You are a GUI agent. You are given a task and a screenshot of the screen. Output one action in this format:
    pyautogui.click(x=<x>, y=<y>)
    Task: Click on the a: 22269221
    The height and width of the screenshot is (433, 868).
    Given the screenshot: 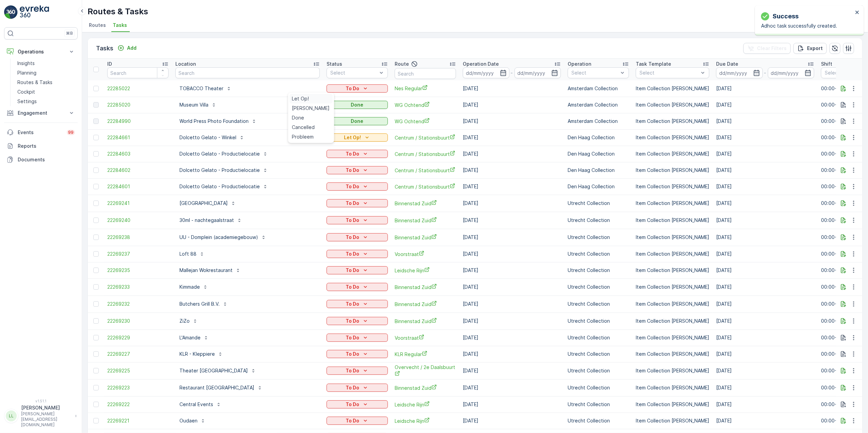 What is the action you would take?
    pyautogui.click(x=138, y=421)
    